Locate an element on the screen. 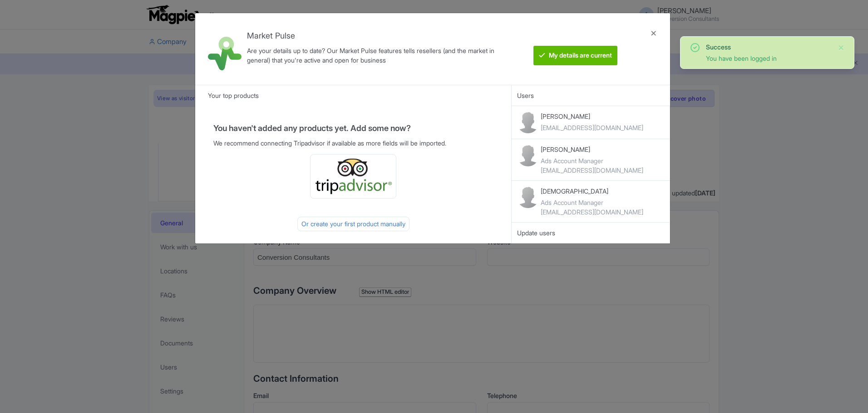 The image size is (868, 413). p: We recommend connecting Tripadvisor if available as more fields will be imported. is located at coordinates (353, 143).